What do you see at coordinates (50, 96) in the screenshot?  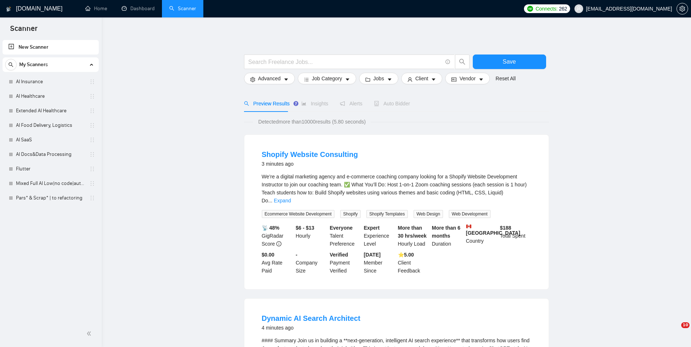 I see `a: AI Healthcare` at bounding box center [50, 96].